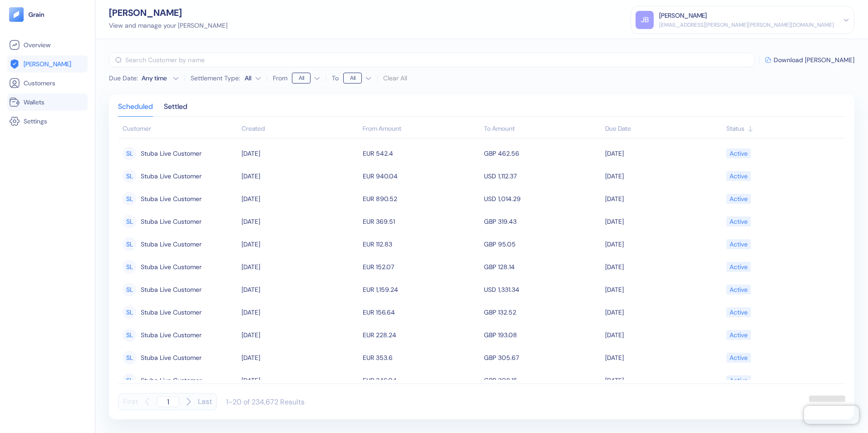  I want to click on img: logo, so click(37, 14).